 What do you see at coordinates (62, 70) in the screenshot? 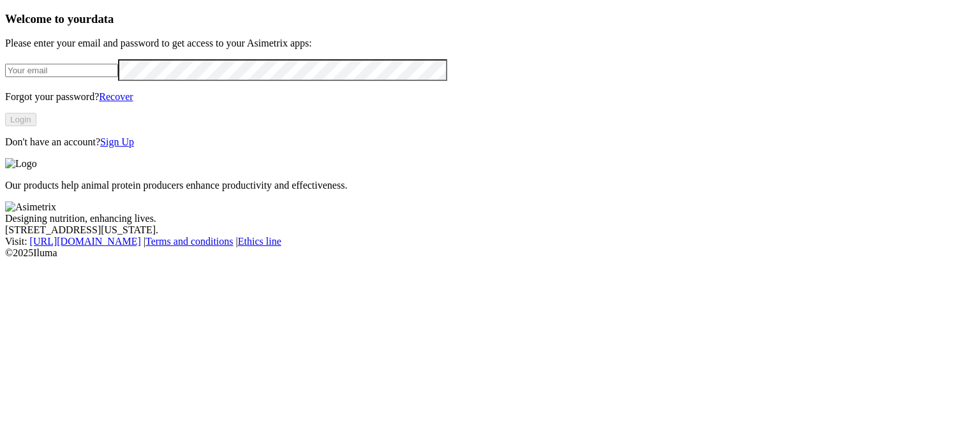
I see `input: Your email` at bounding box center [62, 70].